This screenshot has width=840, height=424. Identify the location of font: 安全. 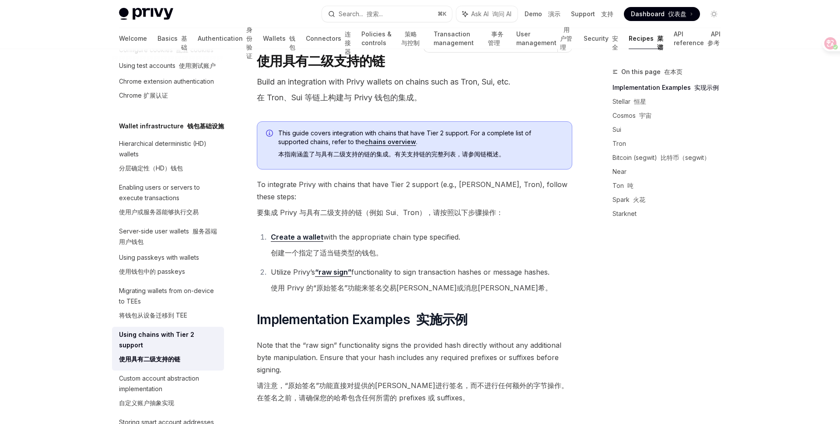
(615, 42).